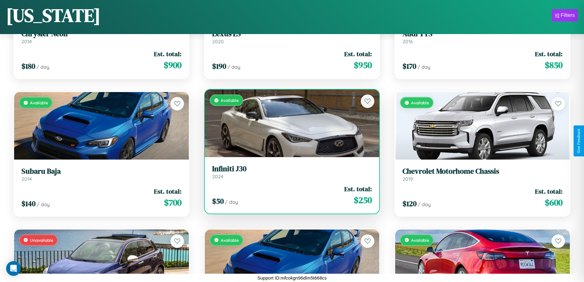 The image size is (584, 282). I want to click on span: $ 170, so click(409, 66).